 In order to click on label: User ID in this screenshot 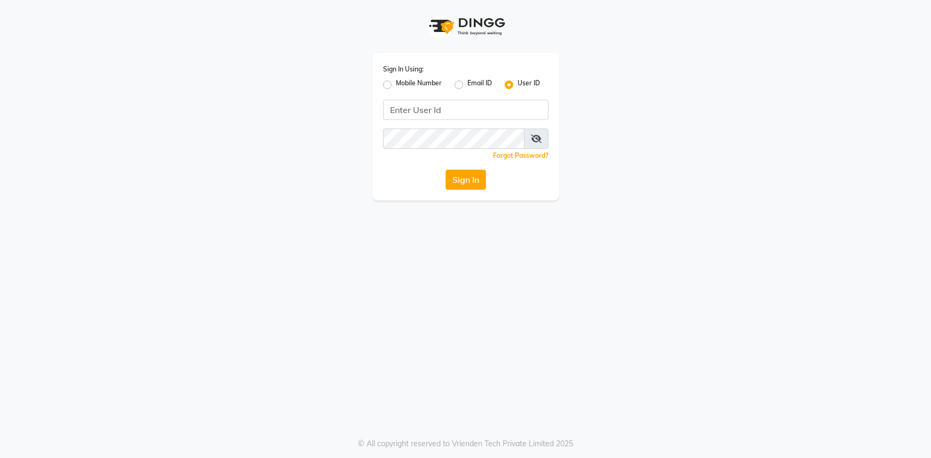, I will do `click(529, 85)`.